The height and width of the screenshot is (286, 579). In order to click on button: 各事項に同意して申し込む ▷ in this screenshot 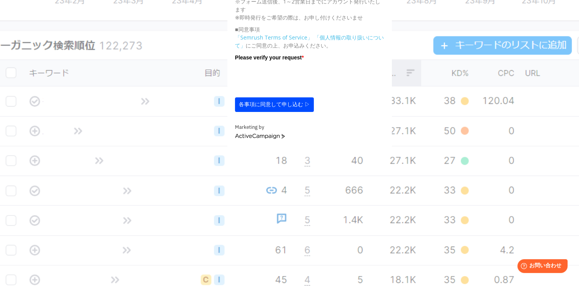, I will do `click(274, 105)`.